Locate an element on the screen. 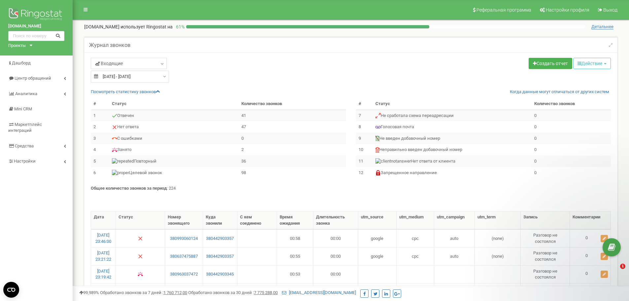 This screenshot has width=629, height=301. td: 00:18 is located at coordinates (295, 292).